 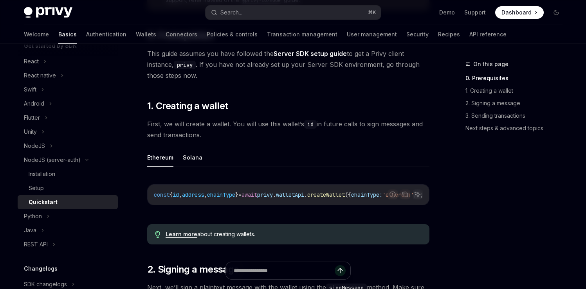 What do you see at coordinates (288, 65) in the screenshot?
I see `span: This guide assumes you have followed the to get a Privy client instance, . If you have not alread...` at bounding box center [288, 65].